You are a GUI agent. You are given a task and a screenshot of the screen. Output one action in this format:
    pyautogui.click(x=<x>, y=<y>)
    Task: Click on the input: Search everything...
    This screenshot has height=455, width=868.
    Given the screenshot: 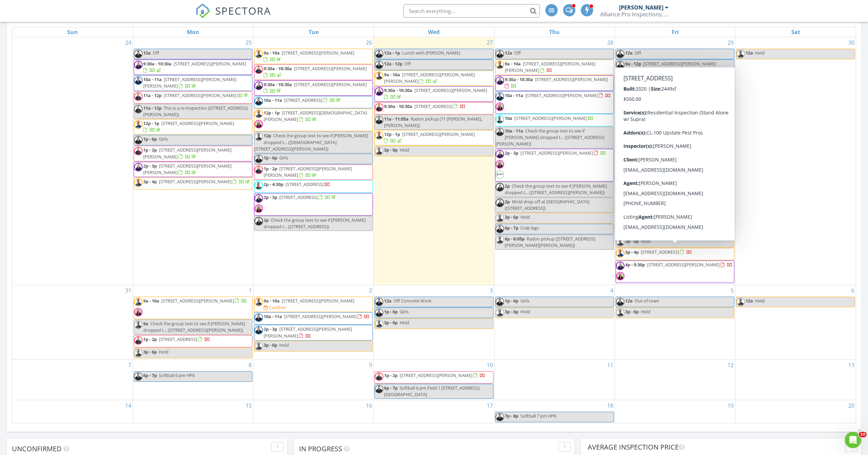 What is the action you would take?
    pyautogui.click(x=472, y=11)
    